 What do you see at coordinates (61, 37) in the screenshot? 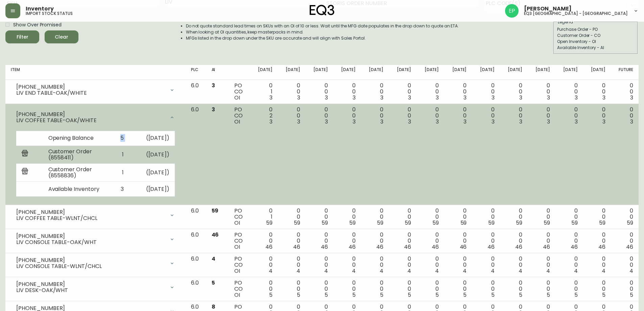
I see `button: Clear` at bounding box center [61, 37].